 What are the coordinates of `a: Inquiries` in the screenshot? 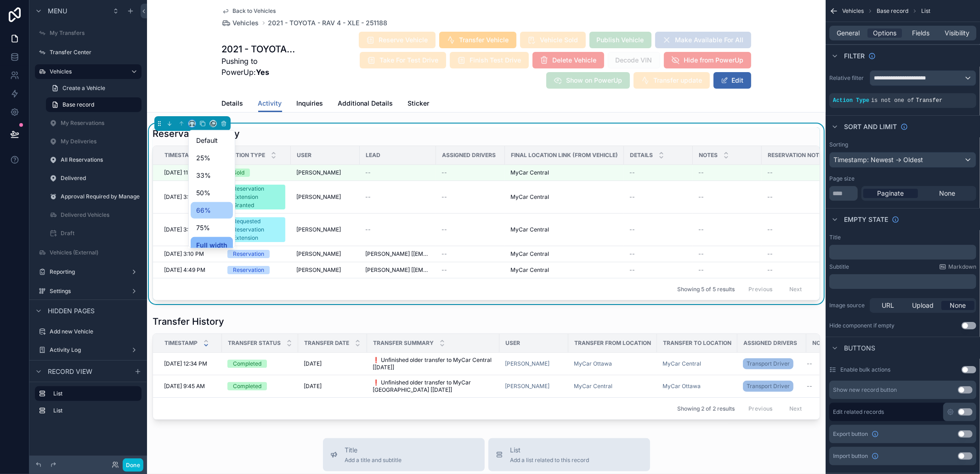 It's located at (310, 104).